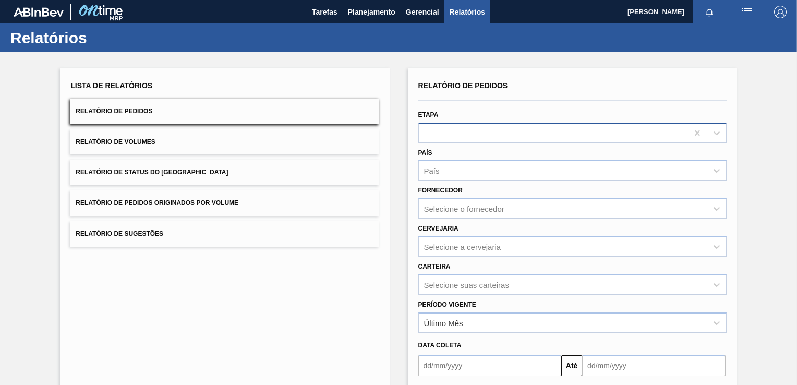 This screenshot has width=797, height=385. I want to click on span: Lista de Relatórios, so click(111, 86).